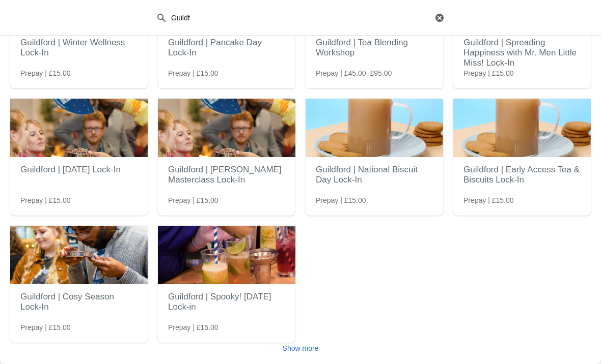  I want to click on input: Search, so click(301, 18).